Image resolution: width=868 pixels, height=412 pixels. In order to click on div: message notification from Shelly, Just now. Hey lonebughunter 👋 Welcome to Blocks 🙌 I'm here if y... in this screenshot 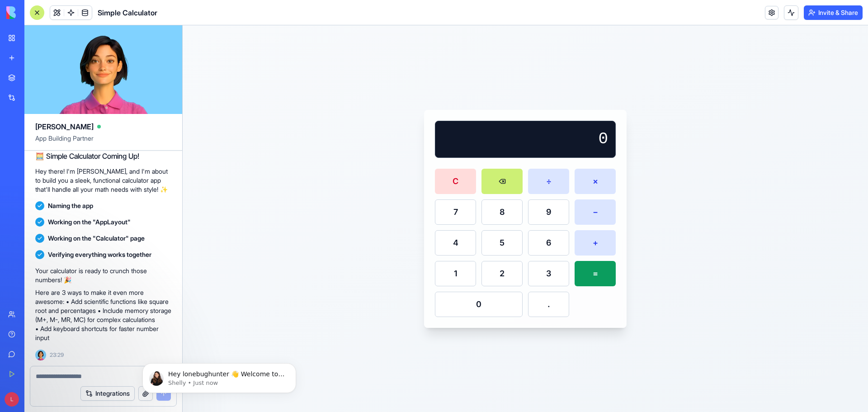, I will do `click(90, 34)`.